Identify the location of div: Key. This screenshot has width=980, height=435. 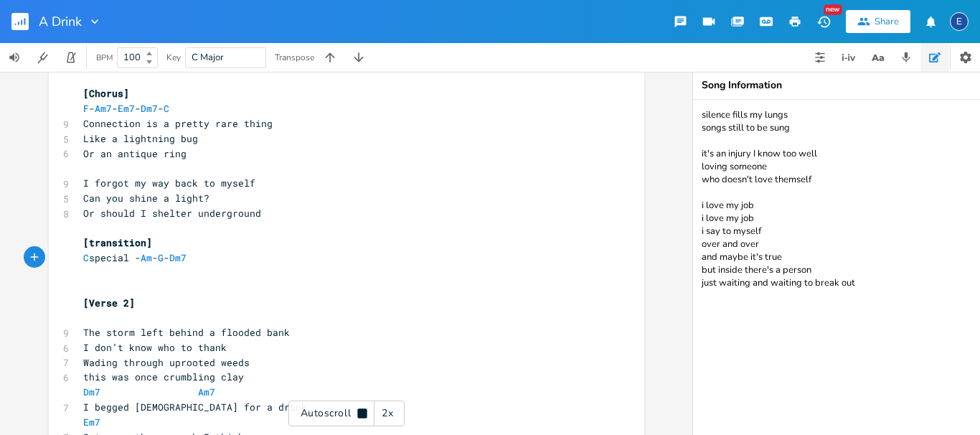
(173, 57).